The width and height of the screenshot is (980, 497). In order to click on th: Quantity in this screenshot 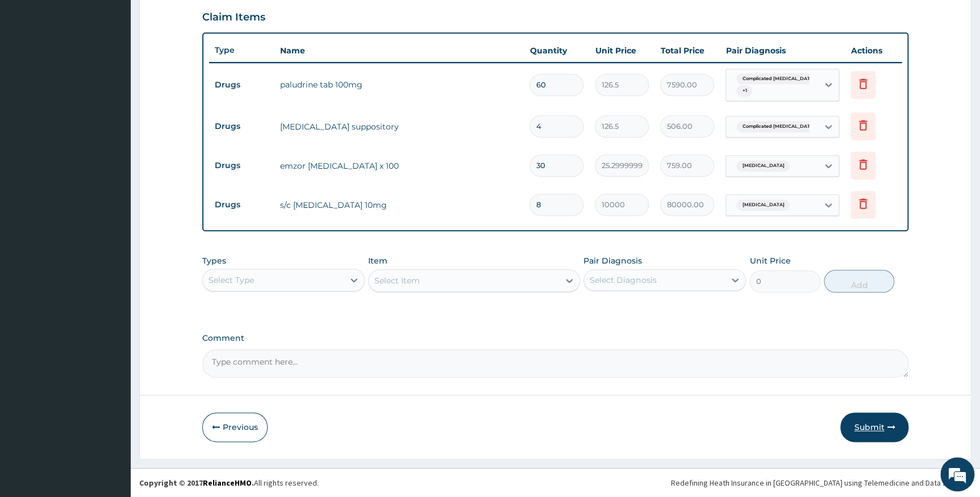, I will do `click(556, 50)`.